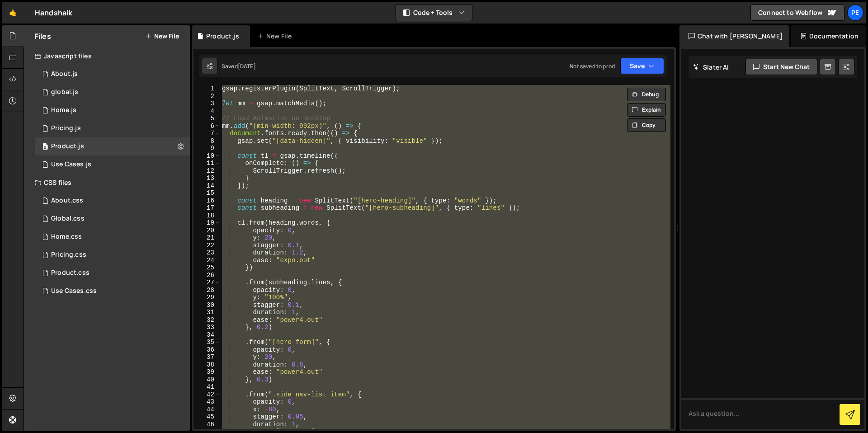  Describe the element at coordinates (207, 89) in the screenshot. I see `div: 1` at that location.